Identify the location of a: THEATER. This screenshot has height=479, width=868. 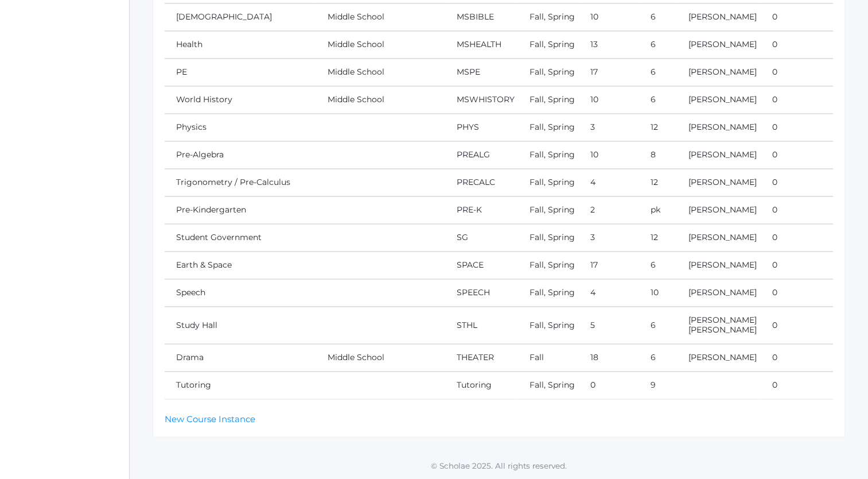
(475, 357).